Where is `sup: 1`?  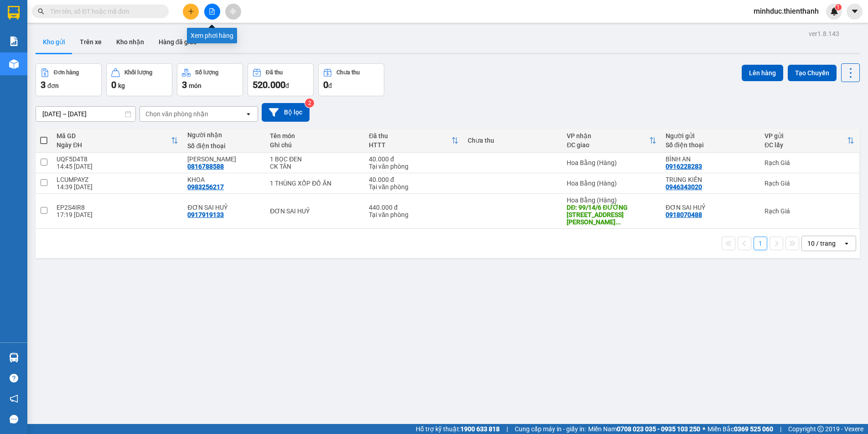 sup: 1 is located at coordinates (838, 7).